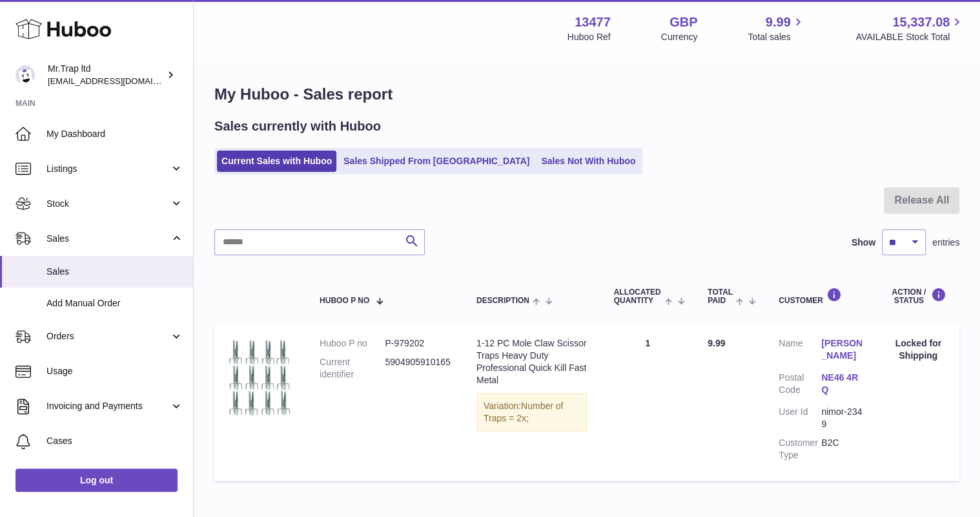 The height and width of the screenshot is (517, 980). Describe the element at coordinates (683, 22) in the screenshot. I see `strong: GBP` at that location.